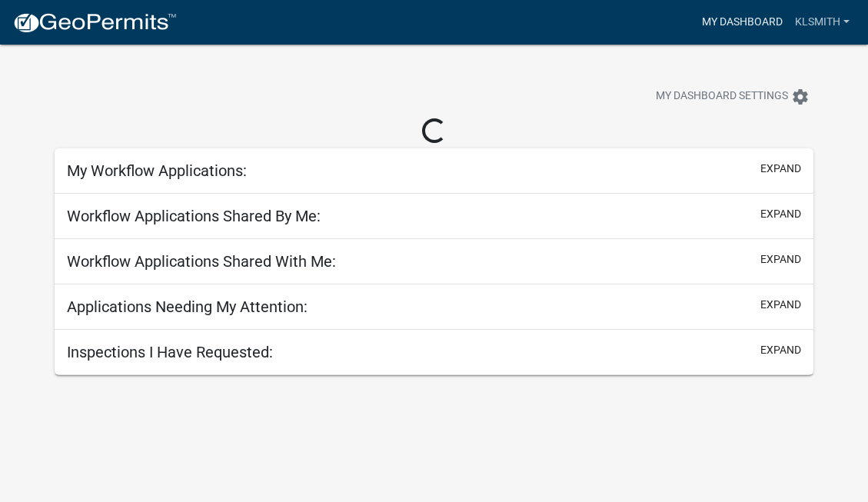  I want to click on h5: My Workflow Applications:, so click(157, 170).